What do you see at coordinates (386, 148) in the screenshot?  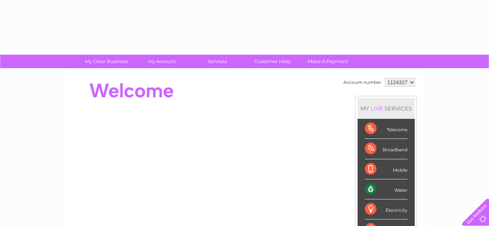 I see `div: Broadband` at bounding box center [386, 148].